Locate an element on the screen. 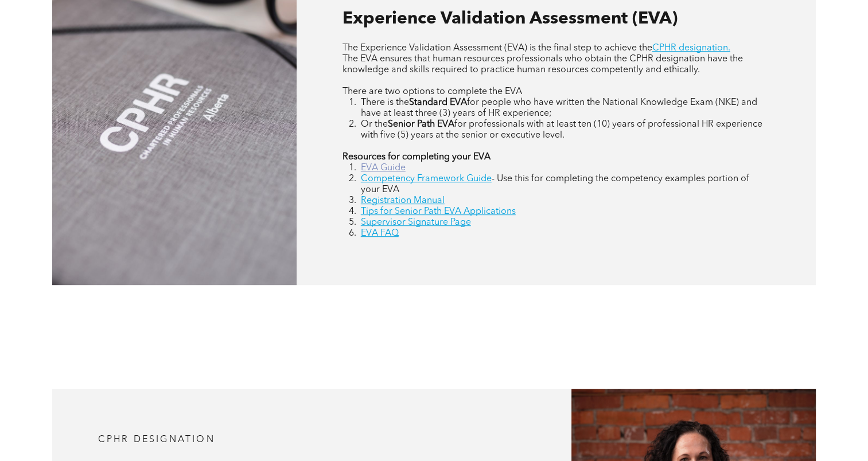 The height and width of the screenshot is (461, 868). span: The EVA ensures that human resources professionals who obtain the CPHR designation have the knowl... is located at coordinates (542, 64).